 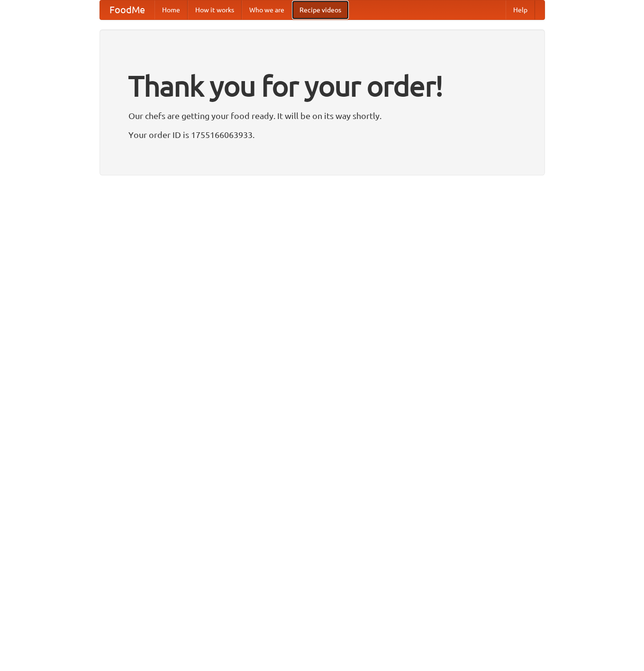 What do you see at coordinates (320, 10) in the screenshot?
I see `a: Recipe videos` at bounding box center [320, 10].